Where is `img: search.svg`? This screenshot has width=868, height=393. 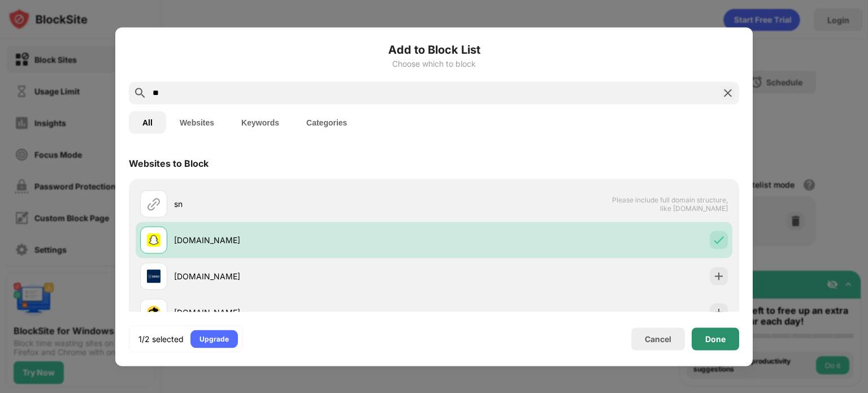 img: search.svg is located at coordinates (140, 93).